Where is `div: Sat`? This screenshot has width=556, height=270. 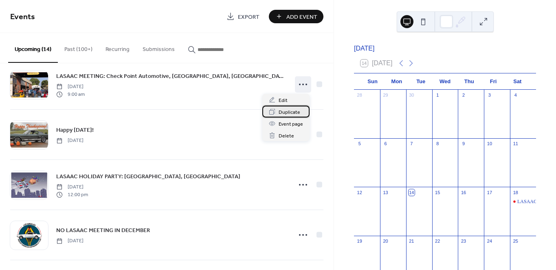 div: Sat is located at coordinates (517, 81).